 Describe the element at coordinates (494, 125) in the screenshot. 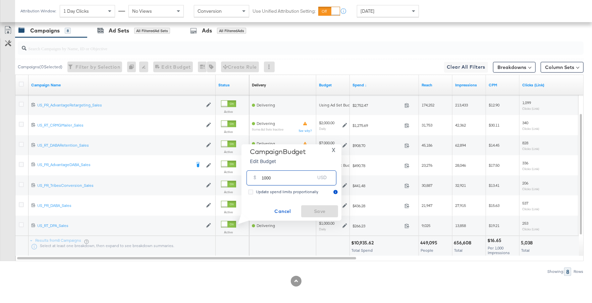

I see `span: $30.11` at that location.